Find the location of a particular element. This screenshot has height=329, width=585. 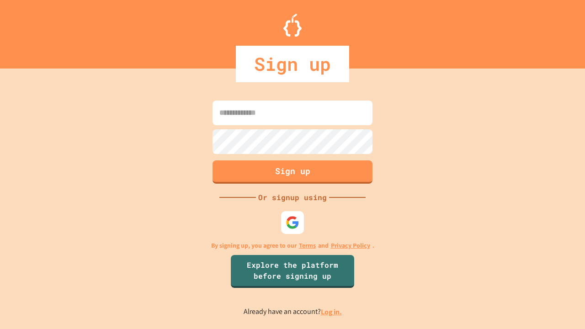

div: Sign up is located at coordinates (293, 64).